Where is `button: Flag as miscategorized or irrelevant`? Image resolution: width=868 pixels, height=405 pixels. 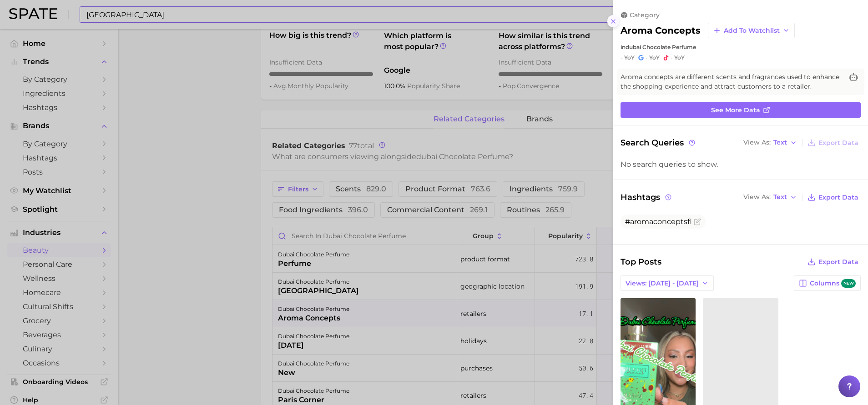 button: Flag as miscategorized or irrelevant is located at coordinates (697, 222).